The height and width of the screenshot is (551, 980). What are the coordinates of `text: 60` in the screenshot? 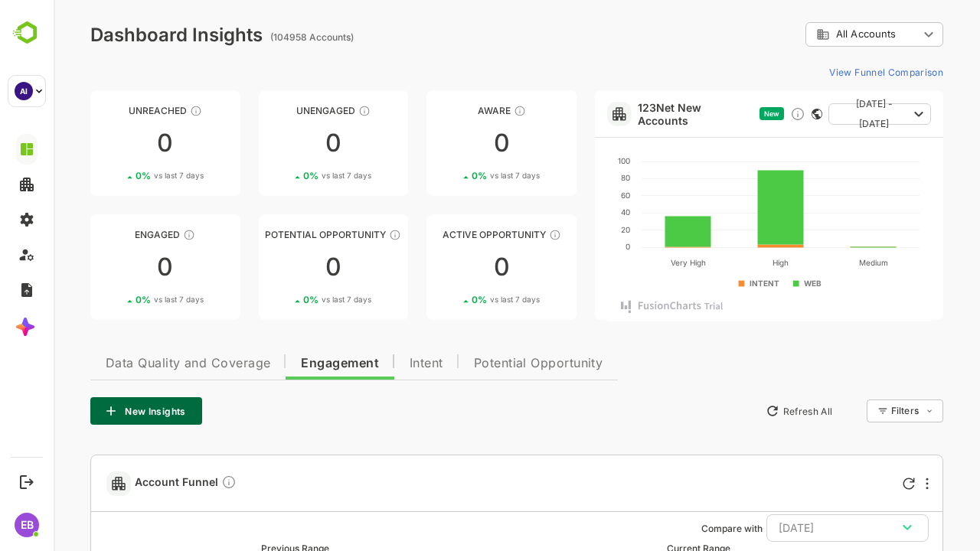 It's located at (573, 195).